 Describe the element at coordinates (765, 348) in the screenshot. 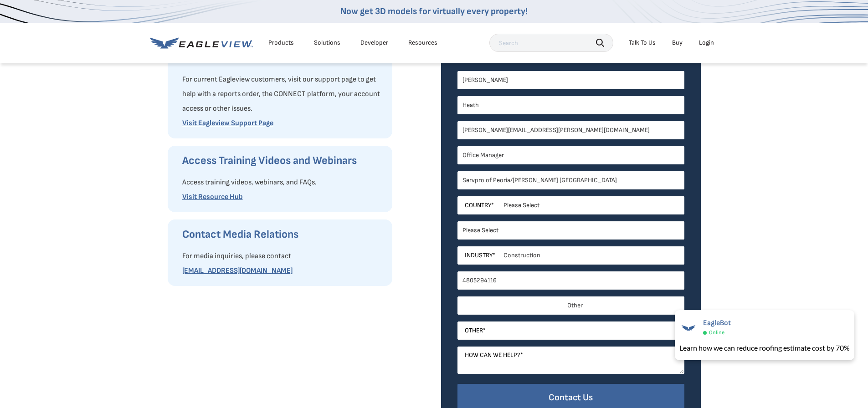

I see `div: Learn how we can reduce roofing estimate cost by 70%` at that location.